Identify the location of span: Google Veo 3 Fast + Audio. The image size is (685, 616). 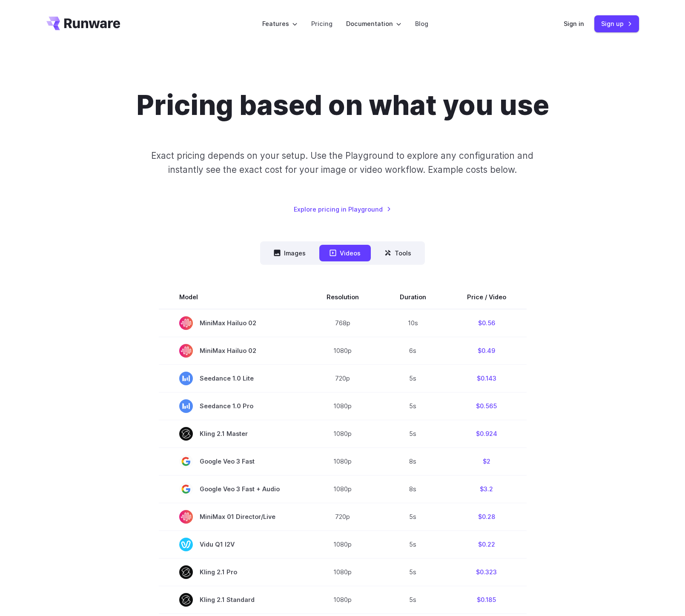
(232, 489).